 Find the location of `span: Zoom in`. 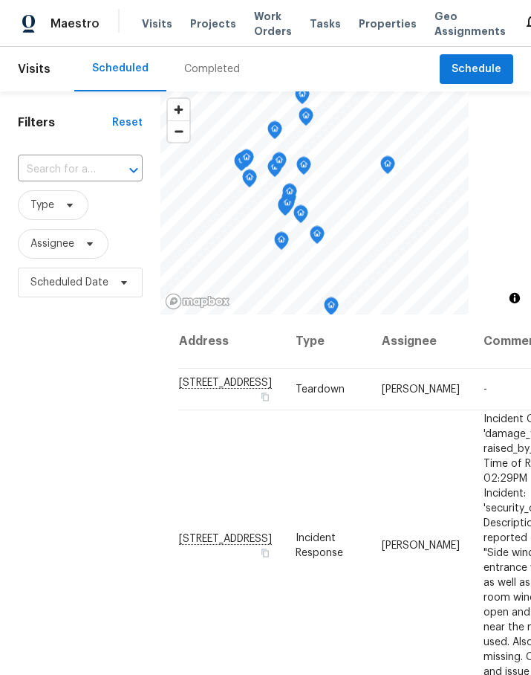

span: Zoom in is located at coordinates (178, 109).